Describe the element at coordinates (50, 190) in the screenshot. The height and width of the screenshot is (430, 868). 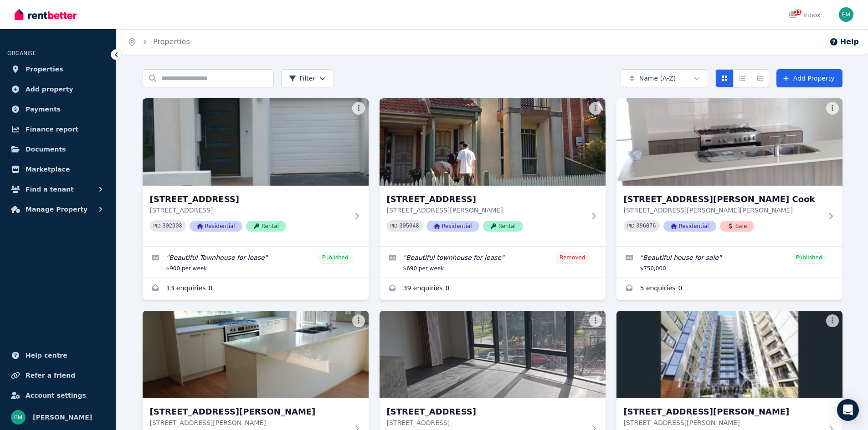
I see `span: Find a tenant` at that location.